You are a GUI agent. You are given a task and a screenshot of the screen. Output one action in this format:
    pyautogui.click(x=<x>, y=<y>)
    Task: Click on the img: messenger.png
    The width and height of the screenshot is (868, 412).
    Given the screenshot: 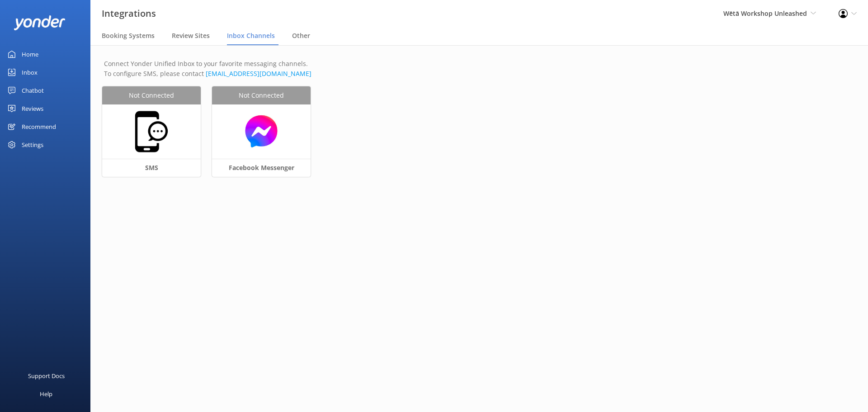 What is the action you would take?
    pyautogui.click(x=262, y=131)
    